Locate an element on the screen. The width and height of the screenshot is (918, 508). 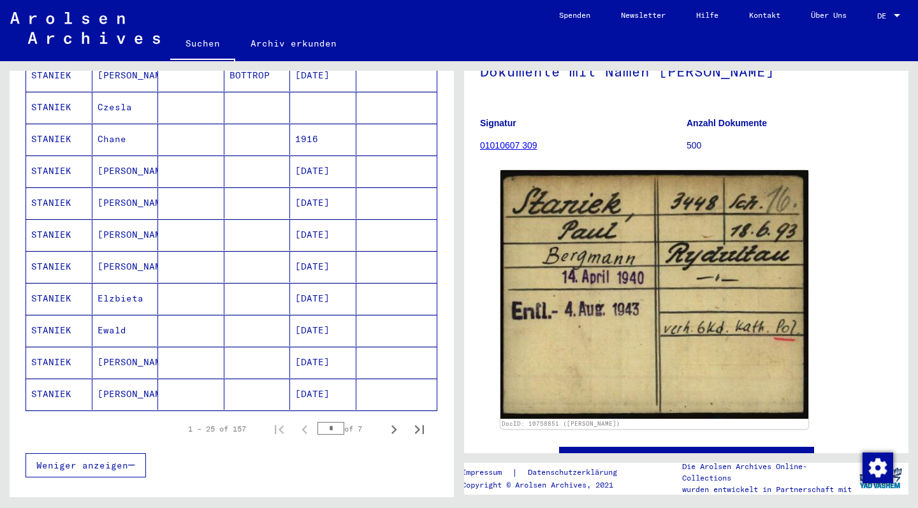
a: Impressum is located at coordinates (487, 472).